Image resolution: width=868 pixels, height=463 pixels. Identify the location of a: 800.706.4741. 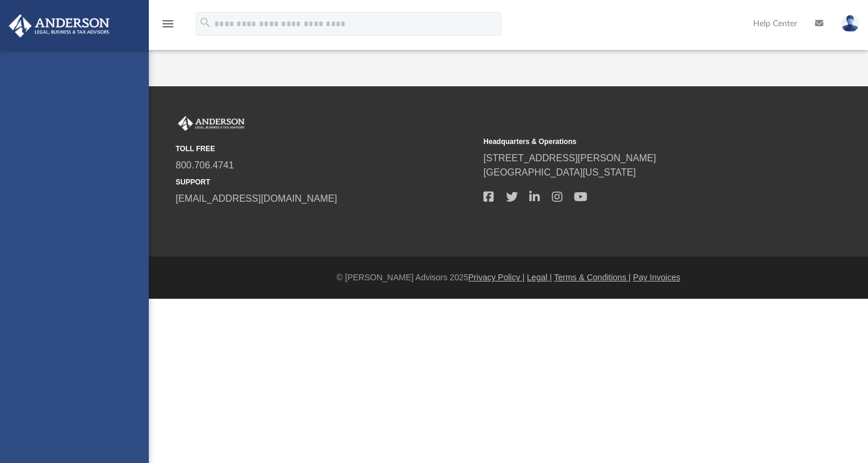
(205, 165).